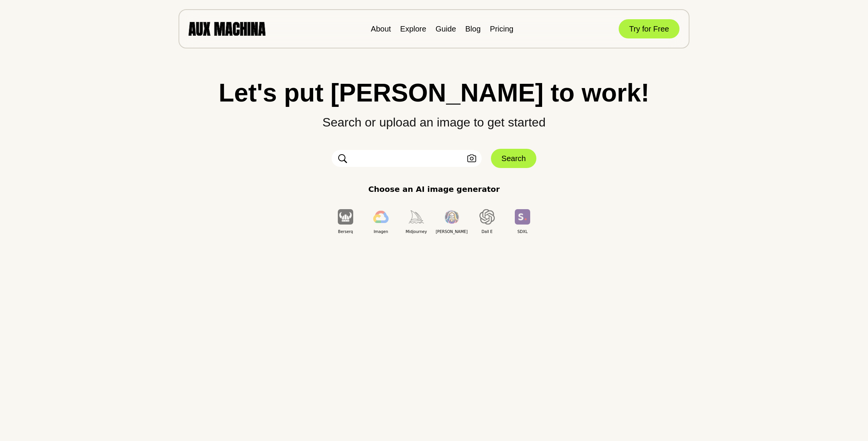  I want to click on img: Imagen, so click(381, 217).